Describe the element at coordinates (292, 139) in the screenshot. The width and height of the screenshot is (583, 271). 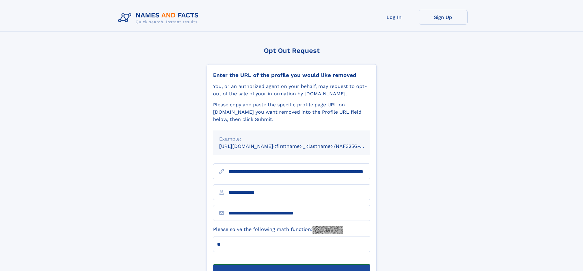
I see `div: Example:` at that location.